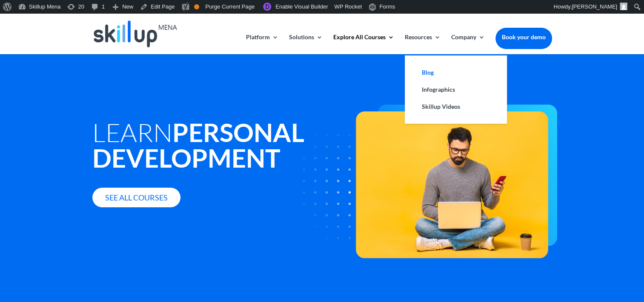  I want to click on strong: Personal Development, so click(198, 145).